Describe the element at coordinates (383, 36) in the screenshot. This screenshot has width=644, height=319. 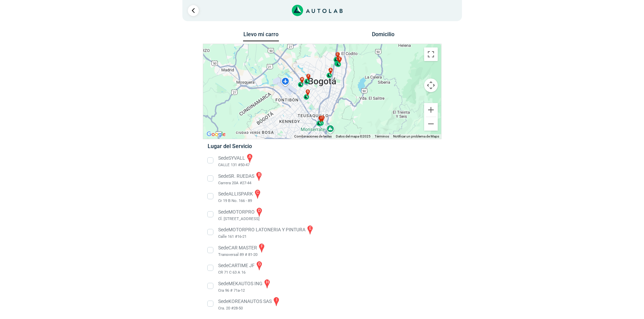
I see `button: Domicilio` at that location.